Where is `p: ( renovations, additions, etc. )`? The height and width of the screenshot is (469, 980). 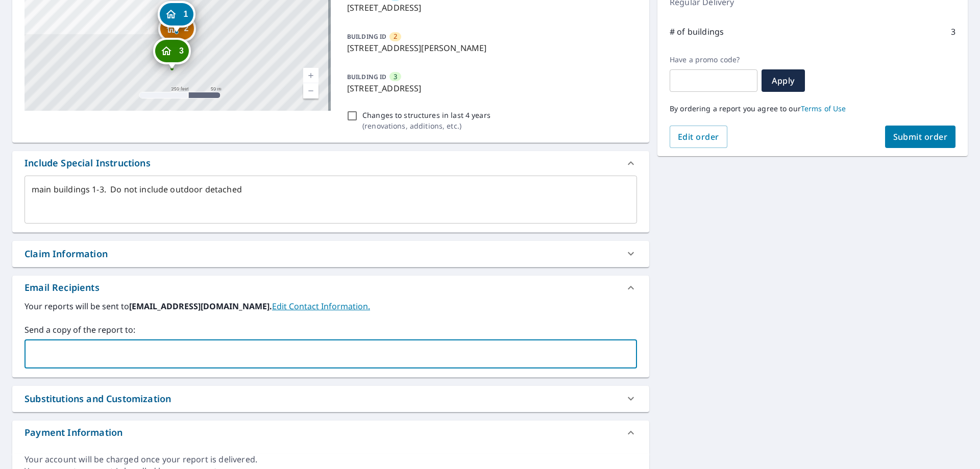 p: ( renovations, additions, etc. ) is located at coordinates (426, 126).